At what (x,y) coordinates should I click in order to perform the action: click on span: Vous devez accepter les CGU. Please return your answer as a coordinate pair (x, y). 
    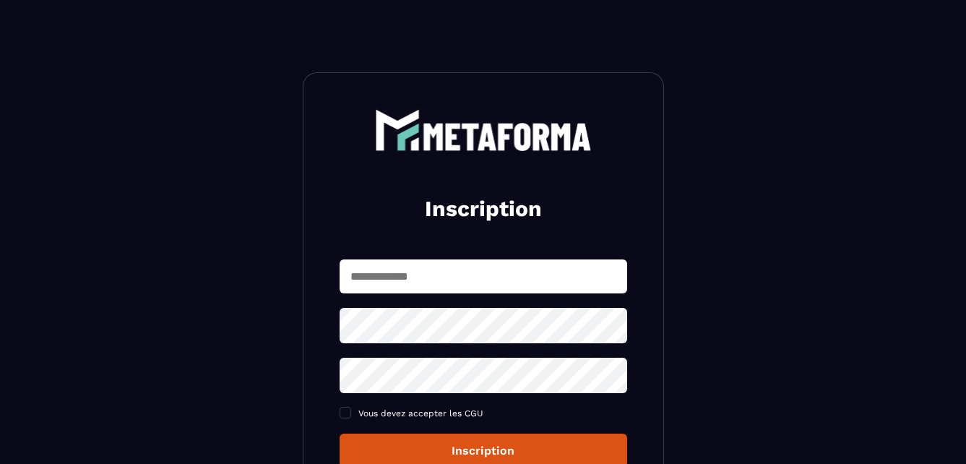
    Looking at the image, I should click on (421, 413).